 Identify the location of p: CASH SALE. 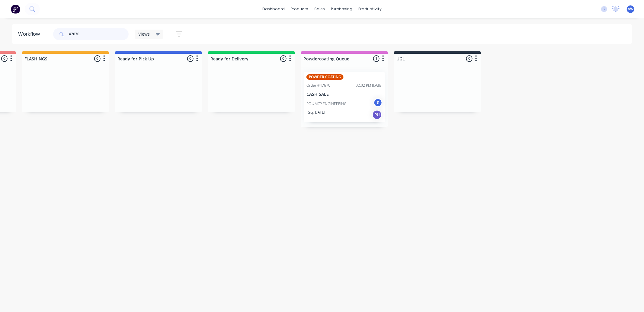
(345, 94).